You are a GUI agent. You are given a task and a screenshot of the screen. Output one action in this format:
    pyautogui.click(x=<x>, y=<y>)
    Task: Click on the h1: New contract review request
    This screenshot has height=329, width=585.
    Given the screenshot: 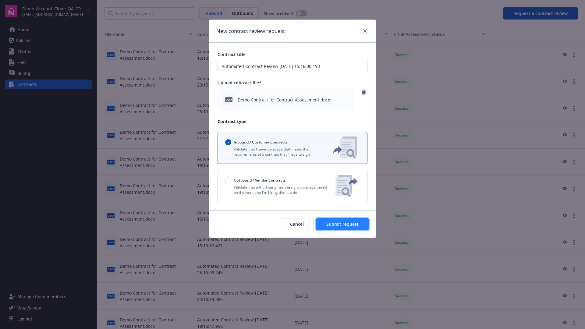 What is the action you would take?
    pyautogui.click(x=250, y=31)
    